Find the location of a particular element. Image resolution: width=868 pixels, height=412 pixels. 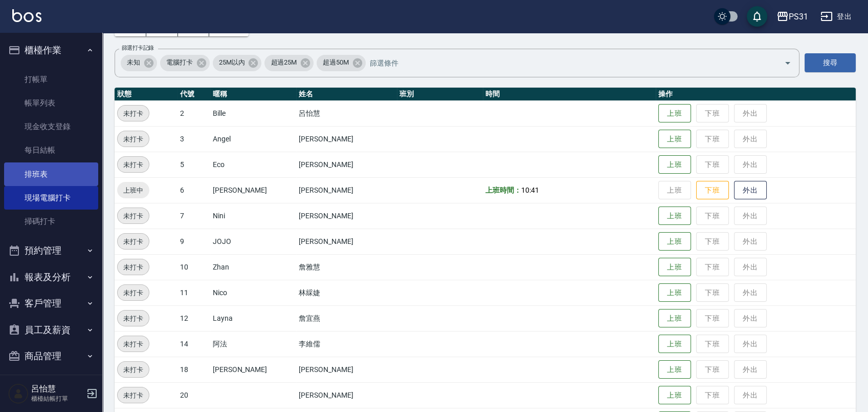

th: 操作 is located at coordinates (756, 94).